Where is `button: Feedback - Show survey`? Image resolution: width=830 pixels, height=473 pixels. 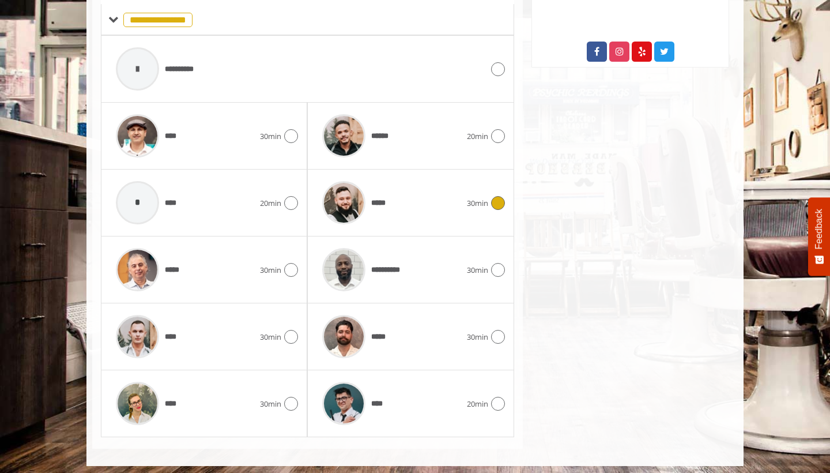
button: Feedback - Show survey is located at coordinates (819, 236).